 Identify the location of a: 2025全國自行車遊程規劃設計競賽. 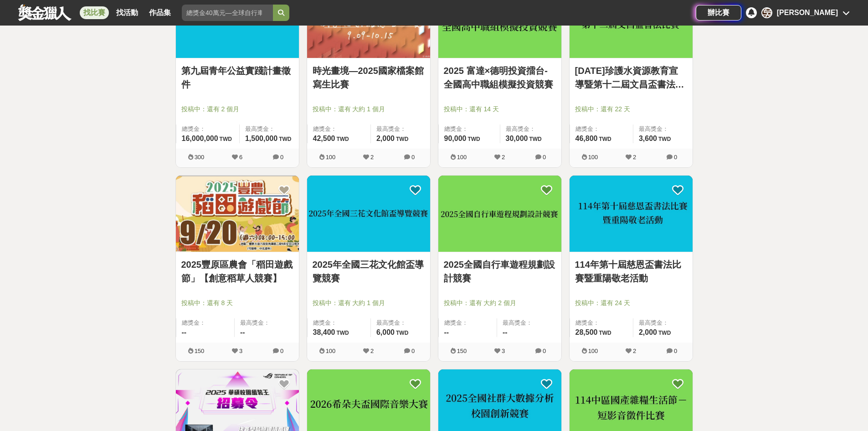
(500, 271).